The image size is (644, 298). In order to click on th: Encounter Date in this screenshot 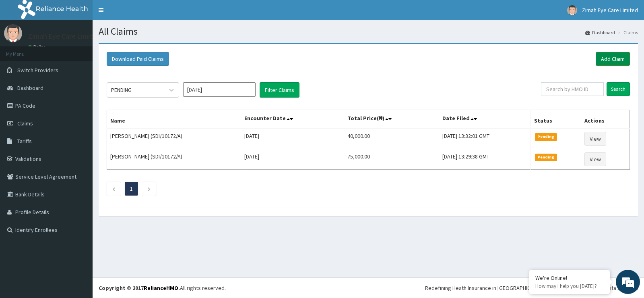, I will do `click(293, 119)`.